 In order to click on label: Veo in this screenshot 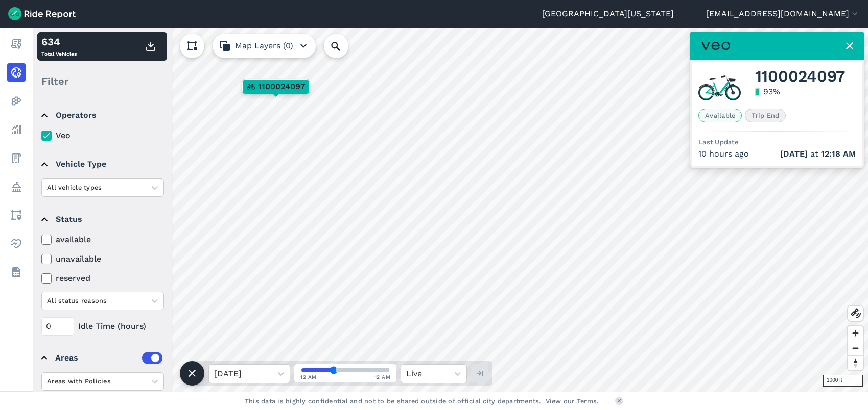, I will do `click(103, 136)`.